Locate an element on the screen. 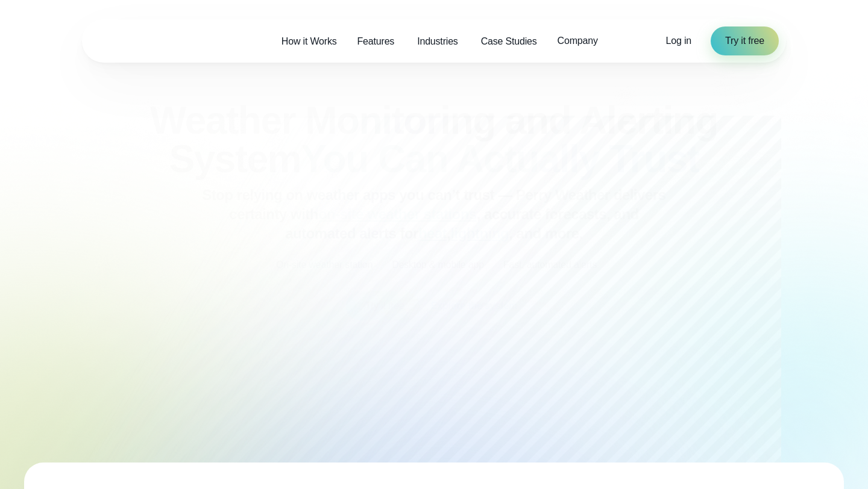  a: How it Works is located at coordinates (309, 41).